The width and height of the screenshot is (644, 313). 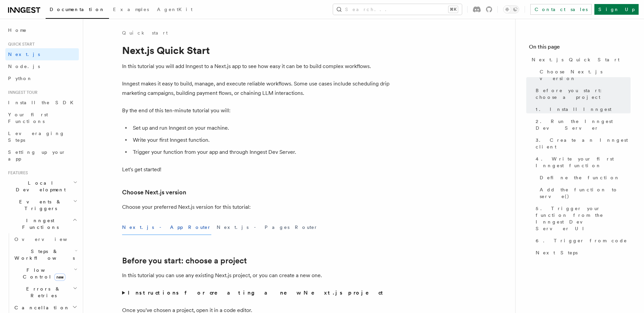 I want to click on button: Flow Controlnew, so click(x=45, y=274).